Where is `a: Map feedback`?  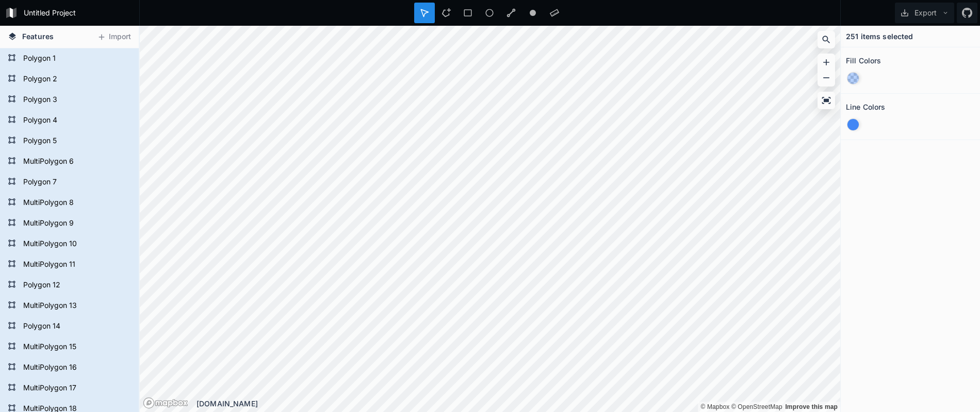
a: Map feedback is located at coordinates (811, 407).